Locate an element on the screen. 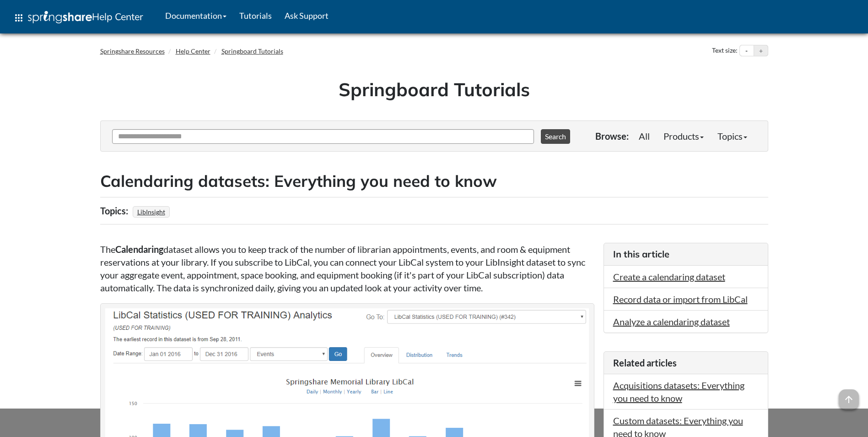 The width and height of the screenshot is (868, 437). a: Documentation is located at coordinates (196, 16).